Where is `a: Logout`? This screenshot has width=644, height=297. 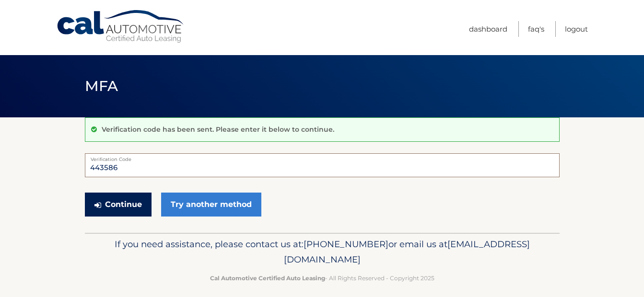 a: Logout is located at coordinates (576, 29).